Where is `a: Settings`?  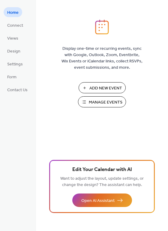
a: Settings is located at coordinates (15, 64).